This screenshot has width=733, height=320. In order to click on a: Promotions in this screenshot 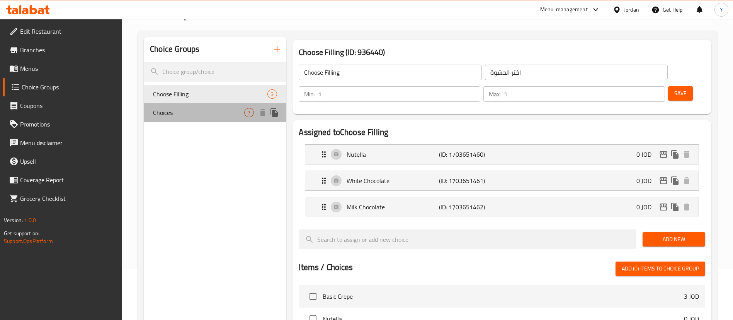, I will do `click(63, 124)`.